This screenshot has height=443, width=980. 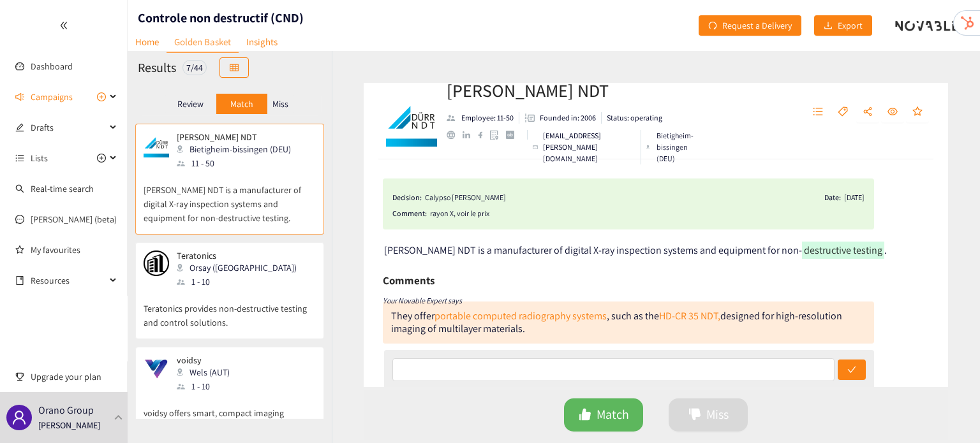 What do you see at coordinates (52, 66) in the screenshot?
I see `a: Dashboard` at bounding box center [52, 66].